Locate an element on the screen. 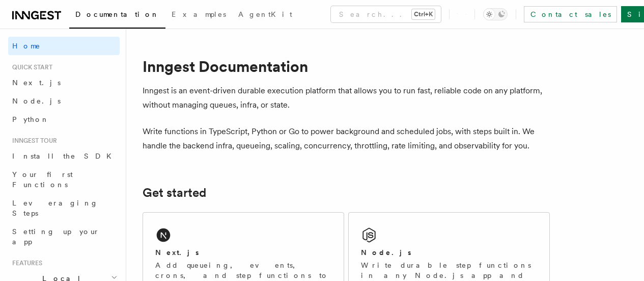 This screenshot has height=281, width=644. h2: Node.js is located at coordinates (386, 252).